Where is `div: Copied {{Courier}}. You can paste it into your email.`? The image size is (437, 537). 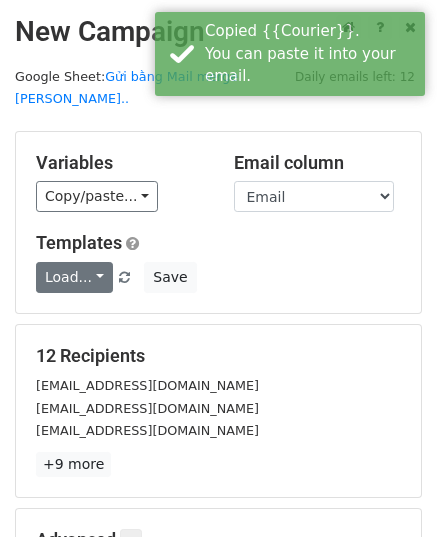 div: Copied {{Courier}}. You can paste it into your email. is located at coordinates (311, 54).